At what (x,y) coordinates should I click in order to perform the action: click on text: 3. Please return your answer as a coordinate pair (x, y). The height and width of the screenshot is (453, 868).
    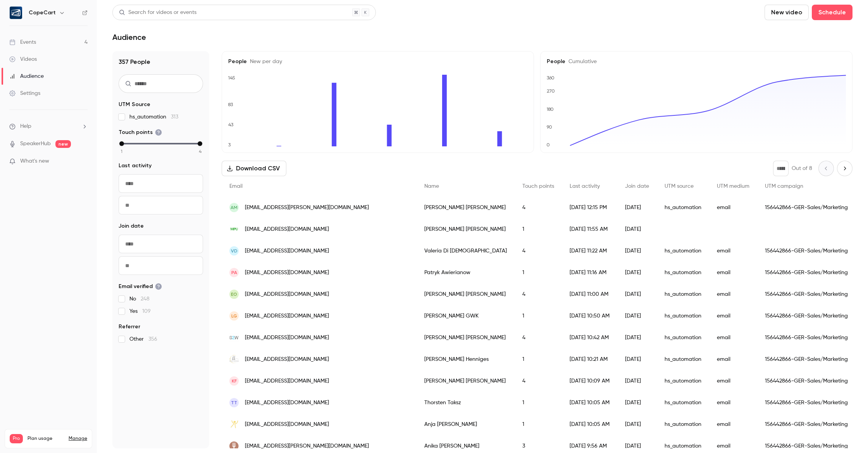
    Looking at the image, I should click on (230, 145).